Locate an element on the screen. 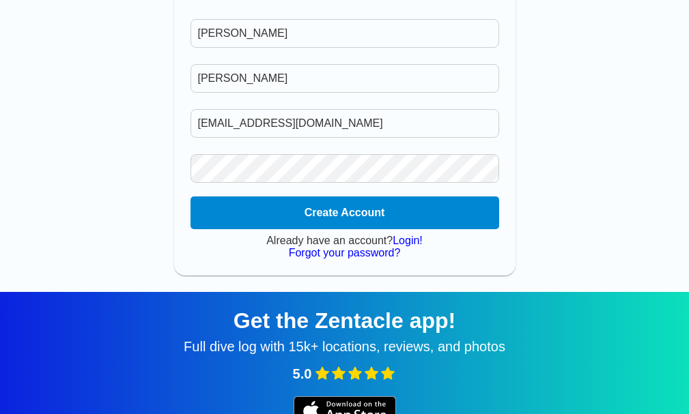 Image resolution: width=689 pixels, height=414 pixels. span: 5.0 is located at coordinates (302, 374).